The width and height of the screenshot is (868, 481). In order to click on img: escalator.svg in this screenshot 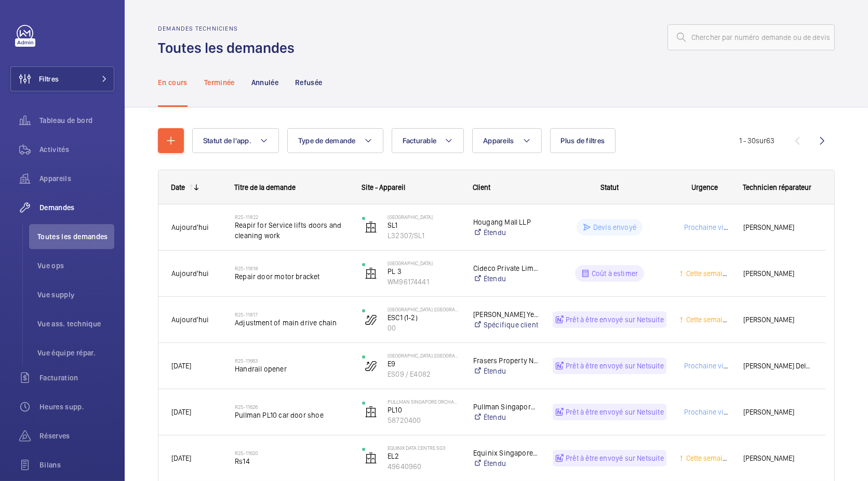, I will do `click(371, 320)`.